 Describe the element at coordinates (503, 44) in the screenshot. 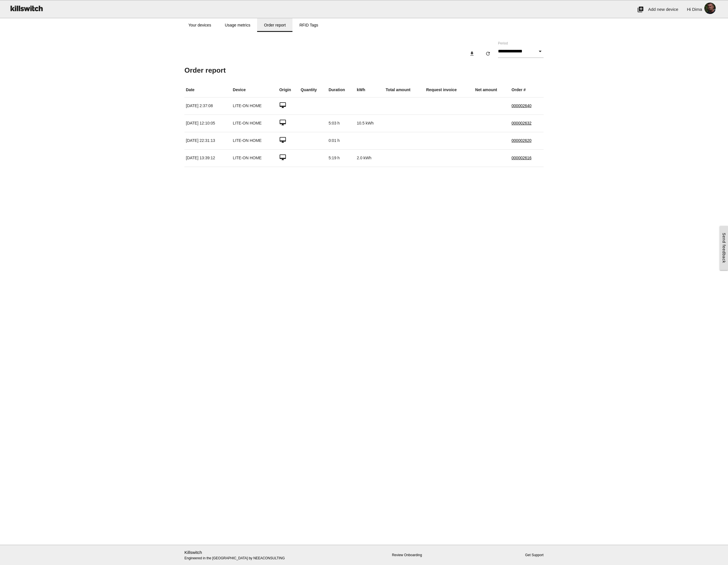

I see `label: Period` at that location.